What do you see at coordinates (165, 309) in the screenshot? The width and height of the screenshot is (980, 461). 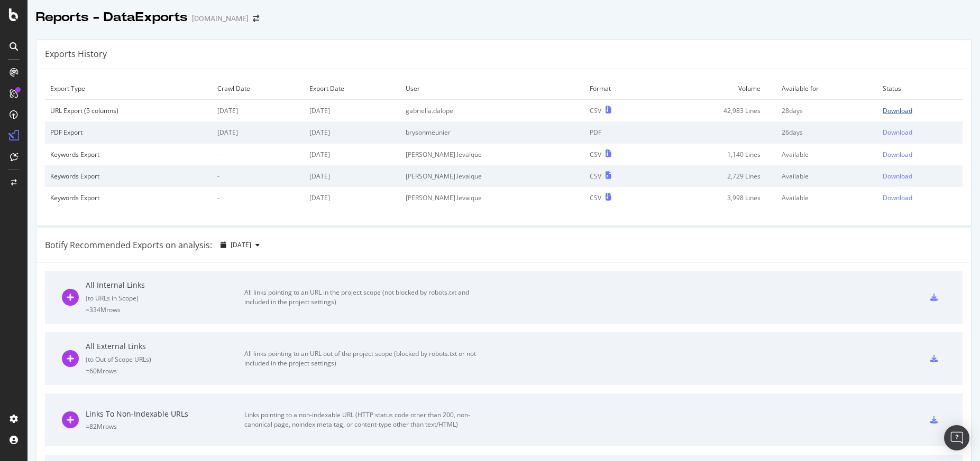 I see `div: = 334M rows` at bounding box center [165, 309].